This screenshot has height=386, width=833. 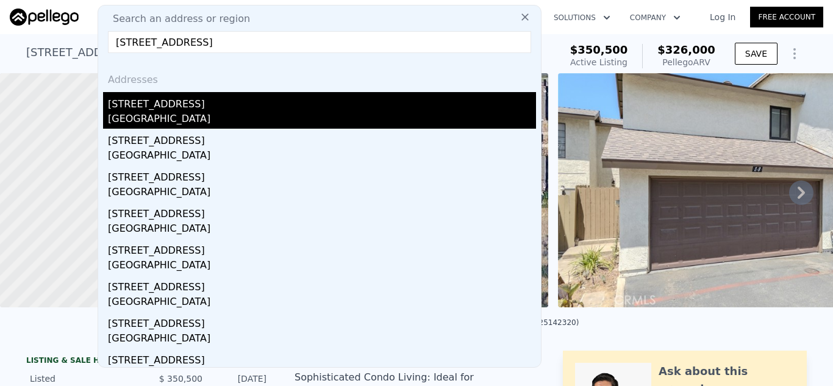 What do you see at coordinates (787, 17) in the screenshot?
I see `a: Free Account` at bounding box center [787, 17].